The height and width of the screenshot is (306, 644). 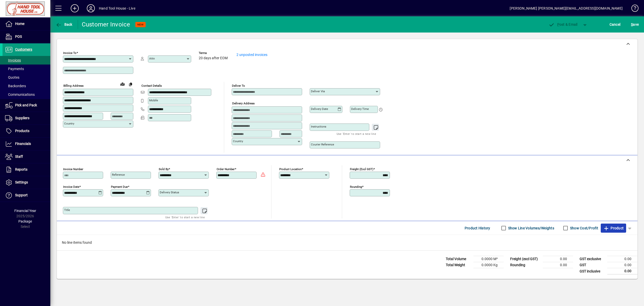 I want to click on span: Products, so click(x=22, y=131).